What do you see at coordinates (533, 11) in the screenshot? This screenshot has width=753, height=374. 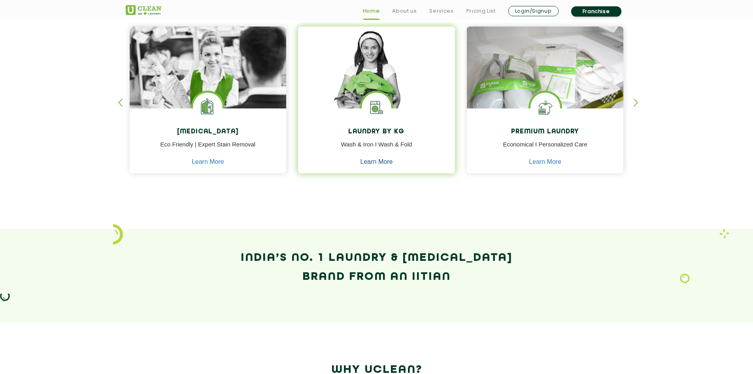 I see `a: Login/Signup` at bounding box center [533, 11].